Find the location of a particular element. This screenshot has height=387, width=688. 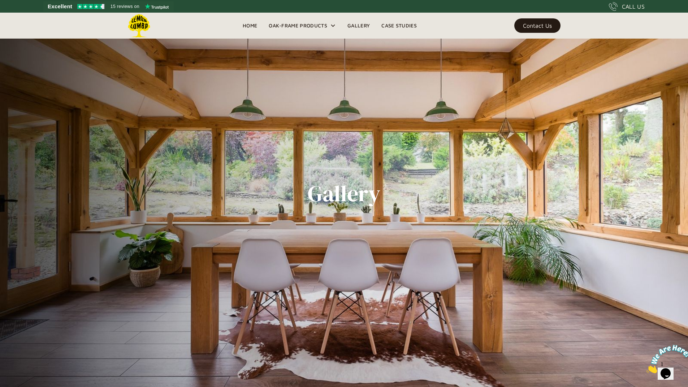

a: Gallery is located at coordinates (358, 26).